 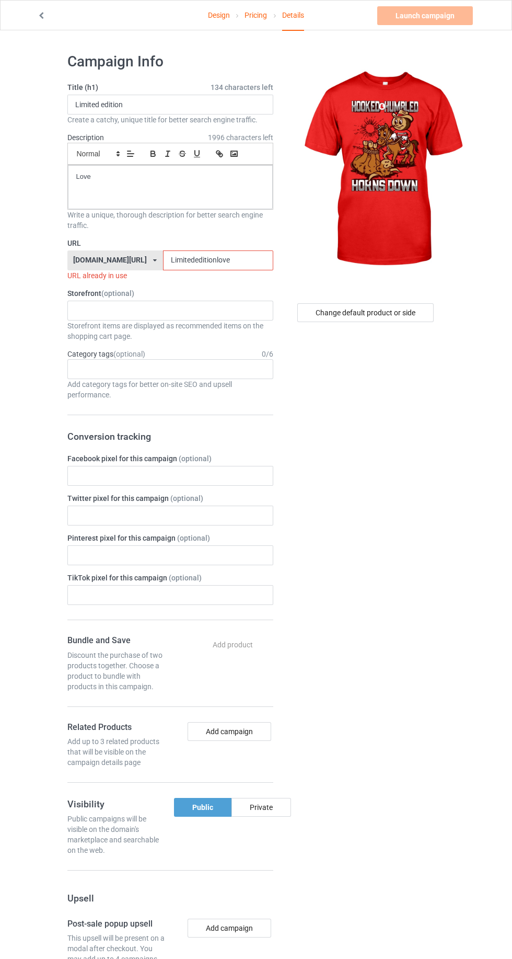 What do you see at coordinates (86, 138) in the screenshot?
I see `label: Description` at bounding box center [86, 138].